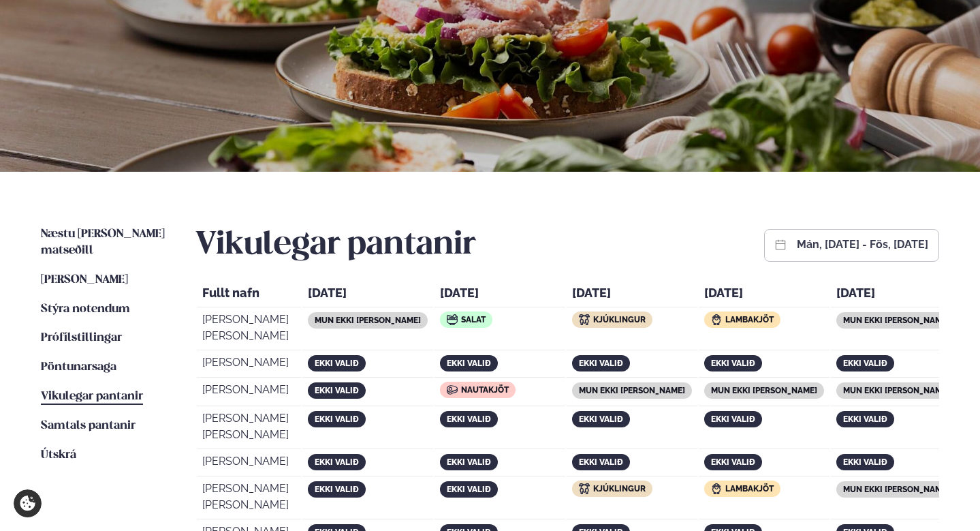  I want to click on a: Stýra notendum, so click(85, 309).